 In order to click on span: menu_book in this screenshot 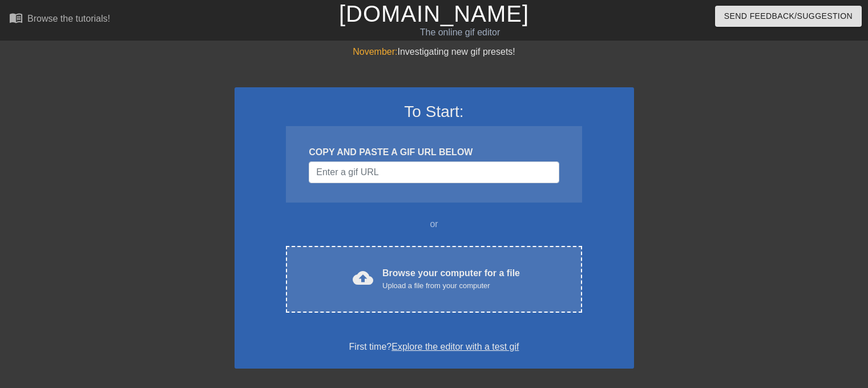, I will do `click(16, 18)`.